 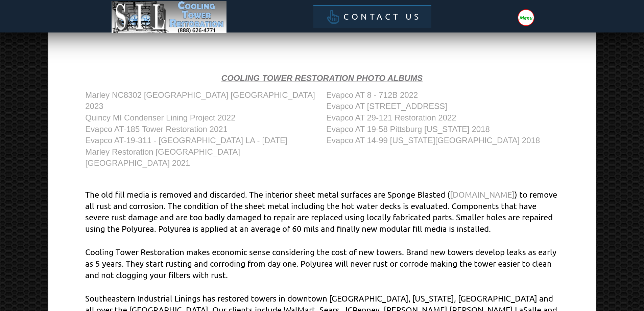 What do you see at coordinates (372, 94) in the screenshot?
I see `a: Evapco AT 8 - 712B 2022` at bounding box center [372, 94].